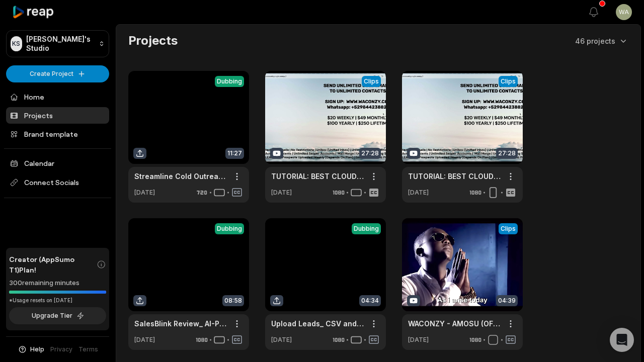 The height and width of the screenshot is (362, 644). What do you see at coordinates (454, 323) in the screenshot?
I see `a: WACONZY - AMOSU (OFFICIAL VIDEO) ENGLISH POP HITS 2020 | POPULAR SONG| TOP HITS 2020| BEST POP HITS` at bounding box center [454, 323].